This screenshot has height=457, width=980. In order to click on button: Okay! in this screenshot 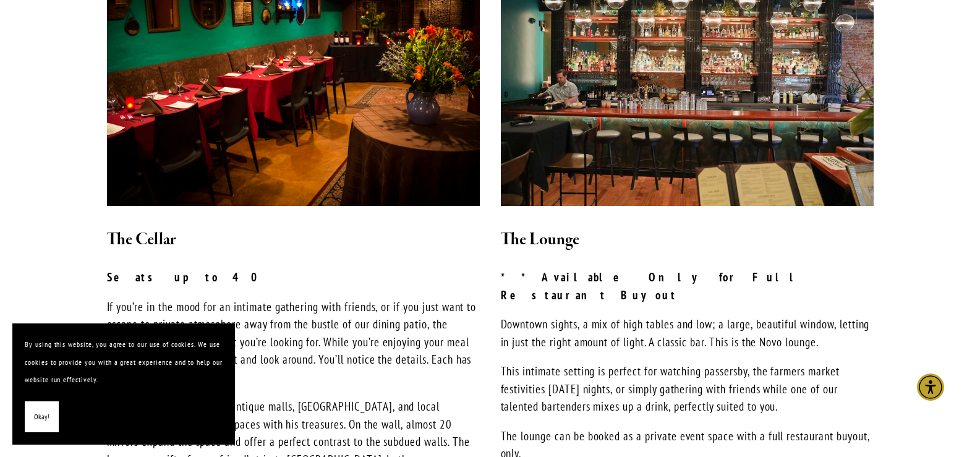, I will do `click(41, 417)`.